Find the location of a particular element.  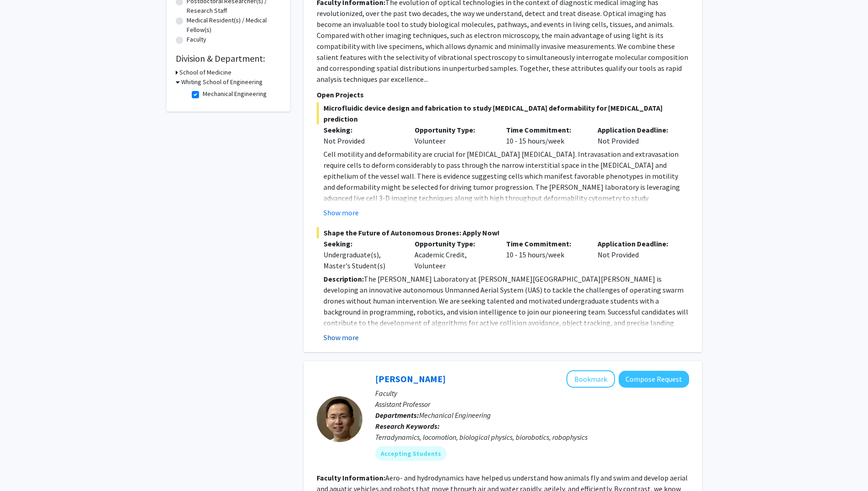

b: Departments: is located at coordinates (397, 415).